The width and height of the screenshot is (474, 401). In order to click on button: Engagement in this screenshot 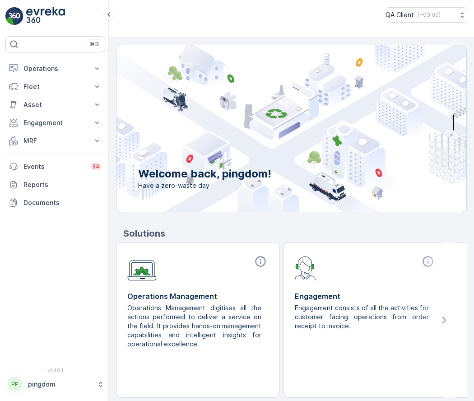, I will do `click(55, 123)`.